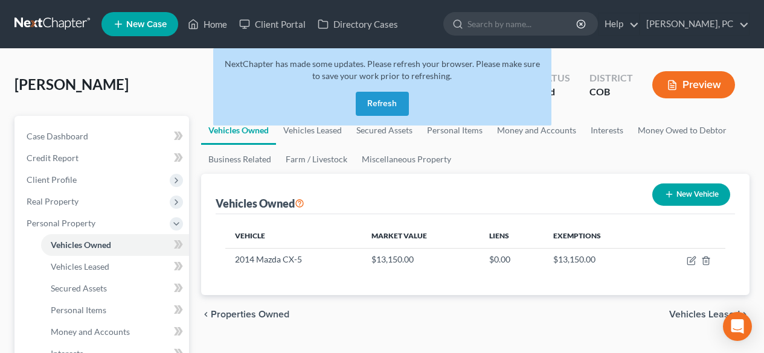 The width and height of the screenshot is (764, 353). I want to click on span: Properties Owned, so click(250, 315).